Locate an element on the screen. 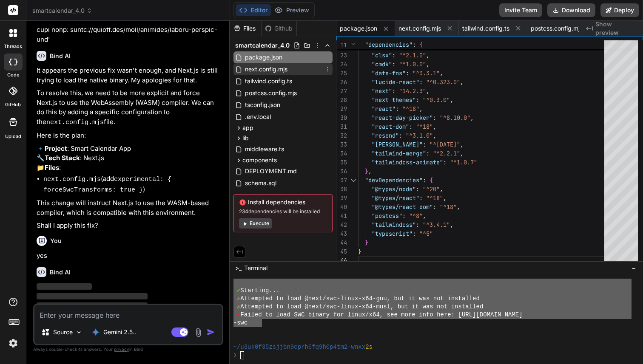 The image size is (643, 364). span: 234 dependencies will be installed is located at coordinates (283, 212).